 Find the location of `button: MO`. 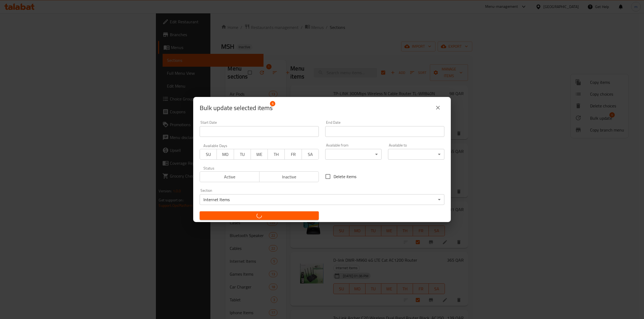

button: MO is located at coordinates (225, 154).